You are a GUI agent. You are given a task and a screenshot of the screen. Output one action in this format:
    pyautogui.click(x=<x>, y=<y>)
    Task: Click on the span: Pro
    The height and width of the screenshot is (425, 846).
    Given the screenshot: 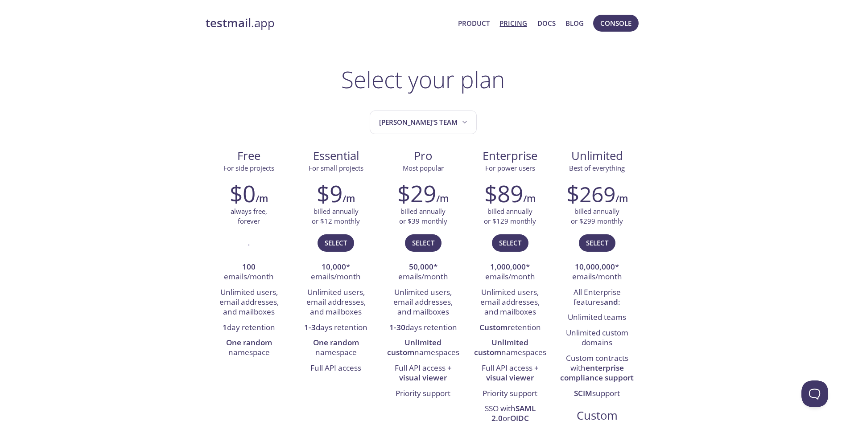 What is the action you would take?
    pyautogui.click(x=423, y=156)
    